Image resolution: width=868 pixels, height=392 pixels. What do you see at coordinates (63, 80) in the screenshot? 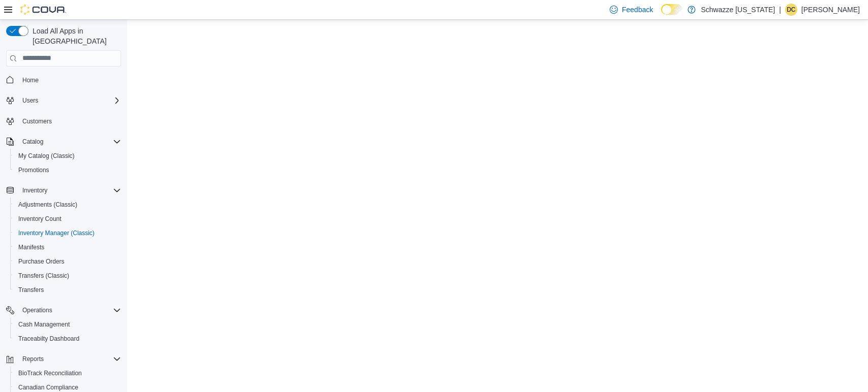
I see `button: Home` at bounding box center [63, 80].